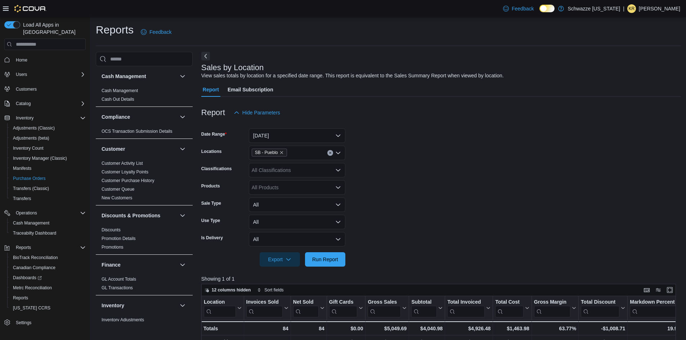 This screenshot has width=686, height=340. I want to click on h3: Inventory, so click(113, 306).